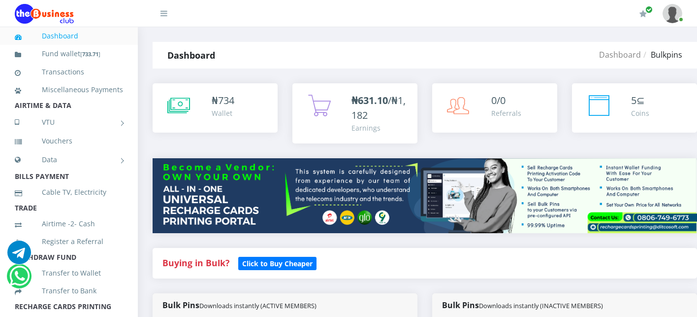 This screenshot has width=697, height=317. I want to click on span: Renew/Upgrade Subscription, so click(649, 9).